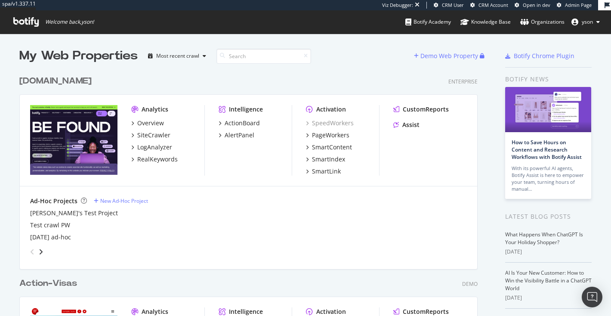 Image resolution: width=611 pixels, height=316 pixels. I want to click on div: Botify Chrome Plugin, so click(544, 56).